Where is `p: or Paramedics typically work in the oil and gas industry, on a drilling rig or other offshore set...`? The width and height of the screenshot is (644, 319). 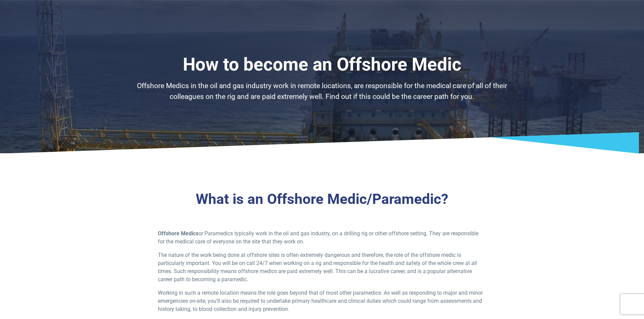 p: or Paramedics typically work in the oil and gas industry, on a drilling rig or other offshore set... is located at coordinates (322, 238).